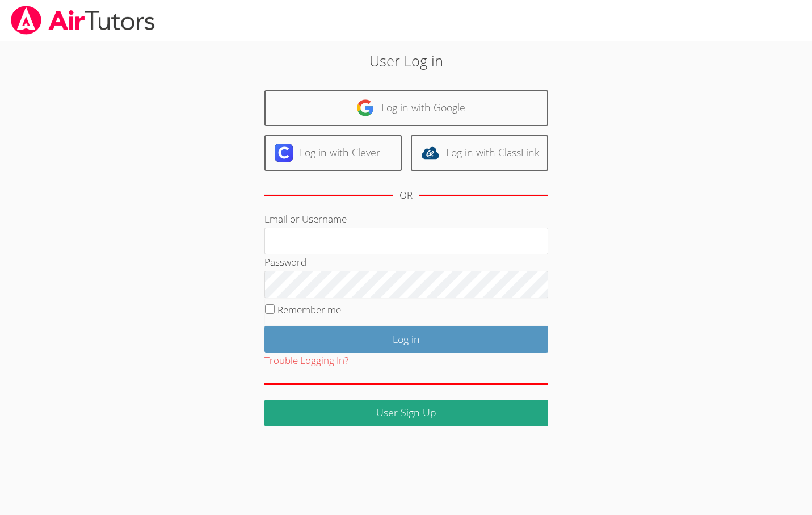 The width and height of the screenshot is (812, 515). I want to click on img: classlink-logo-d6bb404cc1216ec64c9a2012d9dc4662098be43eaf13dc465df04b49fa7ab582.svg, so click(430, 153).